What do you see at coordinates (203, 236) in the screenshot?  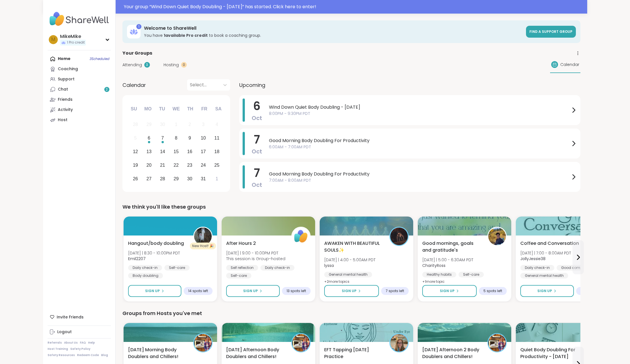 I see `img: Emil2207` at bounding box center [203, 236].